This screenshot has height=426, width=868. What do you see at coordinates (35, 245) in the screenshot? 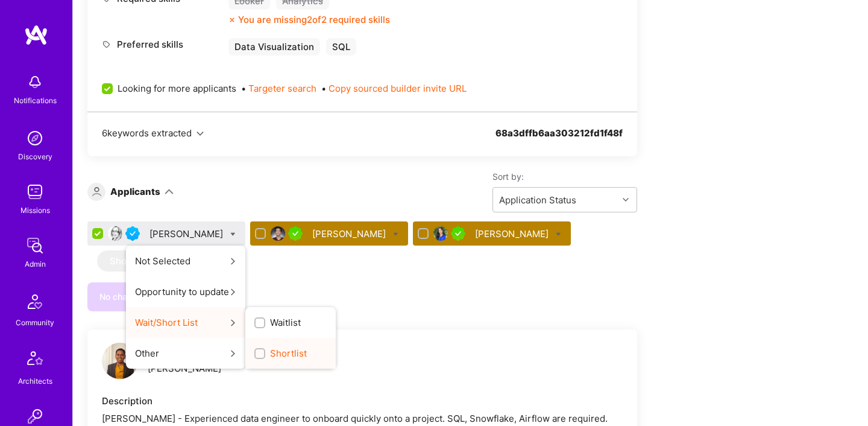
I see `img: admin teamwork` at bounding box center [35, 245].